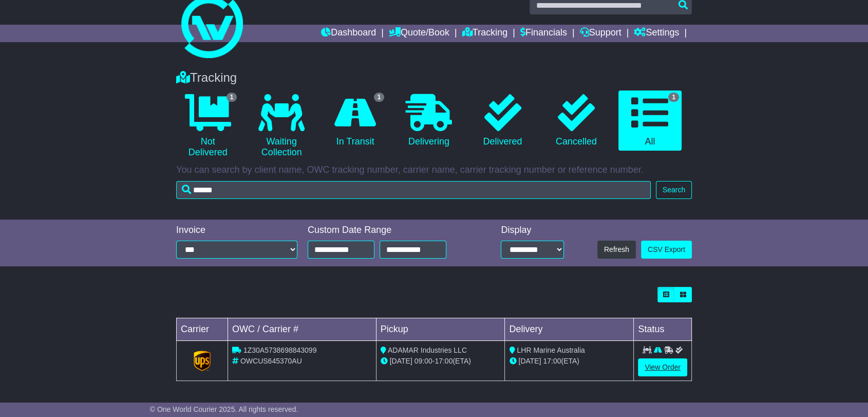 This screenshot has height=417, width=868. Describe the element at coordinates (281, 126) in the screenshot. I see `a: Waiting Collection` at that location.